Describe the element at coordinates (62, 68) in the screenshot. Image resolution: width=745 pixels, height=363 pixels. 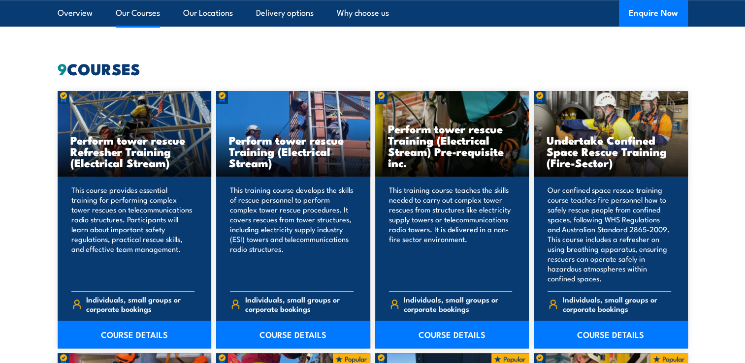
I see `strong: 9` at that location.